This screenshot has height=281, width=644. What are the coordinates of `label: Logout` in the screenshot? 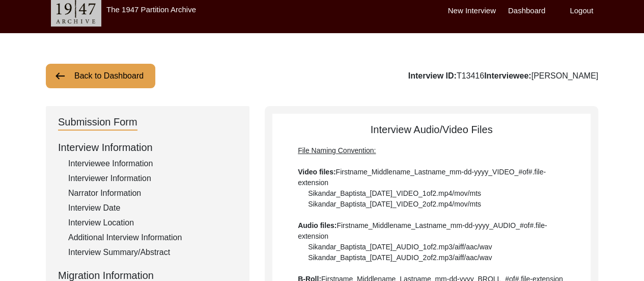 It's located at (581, 11).